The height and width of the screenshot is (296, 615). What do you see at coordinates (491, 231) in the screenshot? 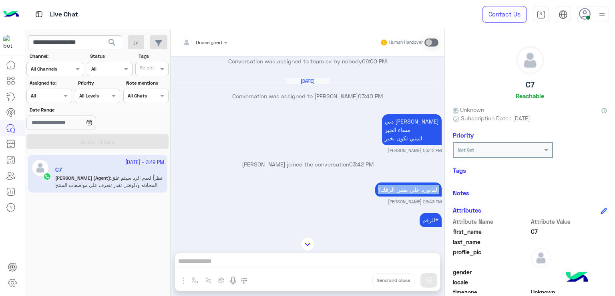
I see `span: first_name` at bounding box center [491, 231].